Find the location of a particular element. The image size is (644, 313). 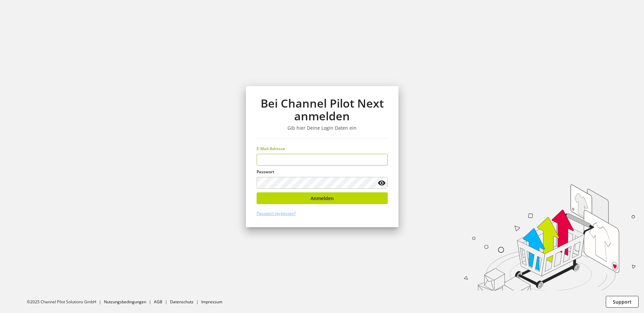

a: Datenschutz is located at coordinates (182, 302).